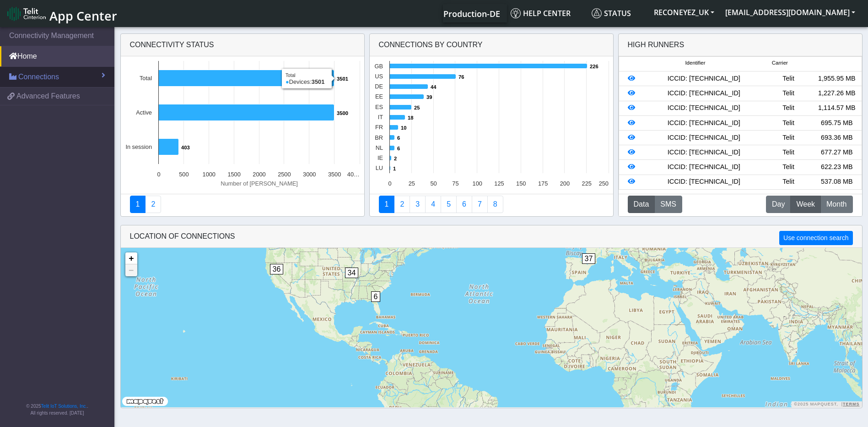 Image resolution: width=868 pixels, height=427 pixels. Describe the element at coordinates (132, 259) in the screenshot. I see `a: Zoom in` at that location.